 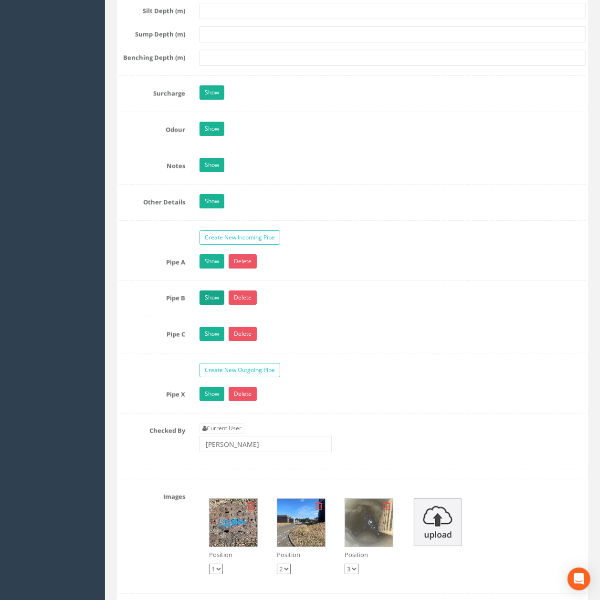 What do you see at coordinates (152, 429) in the screenshot?
I see `label: Checked By` at bounding box center [152, 429].